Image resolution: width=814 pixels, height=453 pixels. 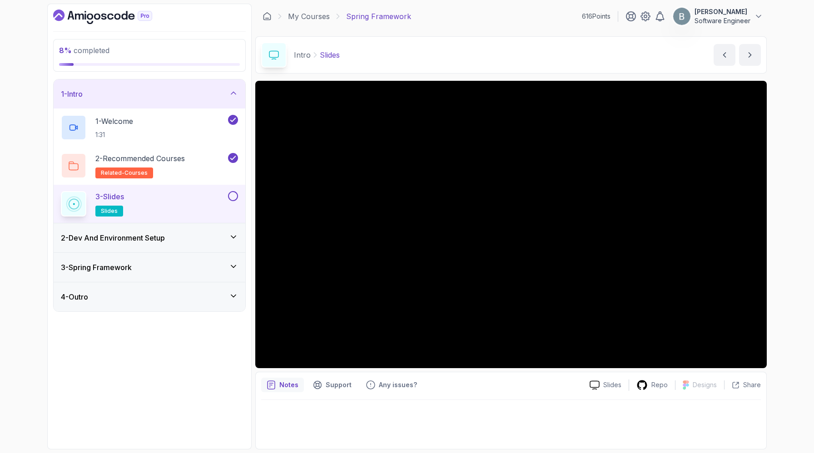 I want to click on p: Designs, so click(x=705, y=385).